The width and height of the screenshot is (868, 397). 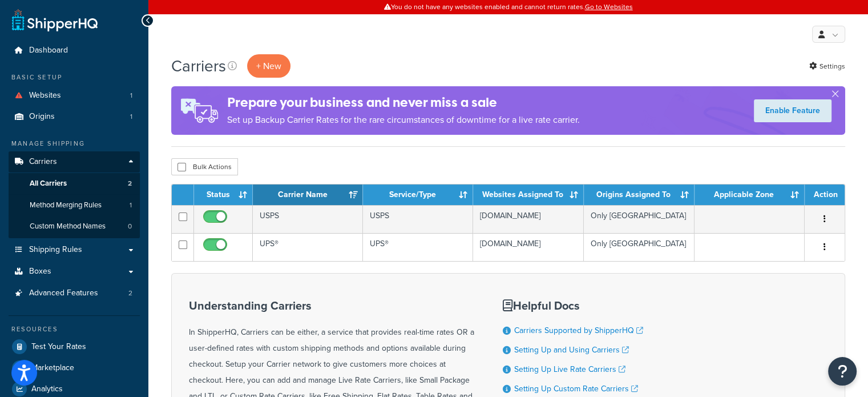 I want to click on th: Carrier Name: activate to sort column ascending, so click(x=307, y=195).